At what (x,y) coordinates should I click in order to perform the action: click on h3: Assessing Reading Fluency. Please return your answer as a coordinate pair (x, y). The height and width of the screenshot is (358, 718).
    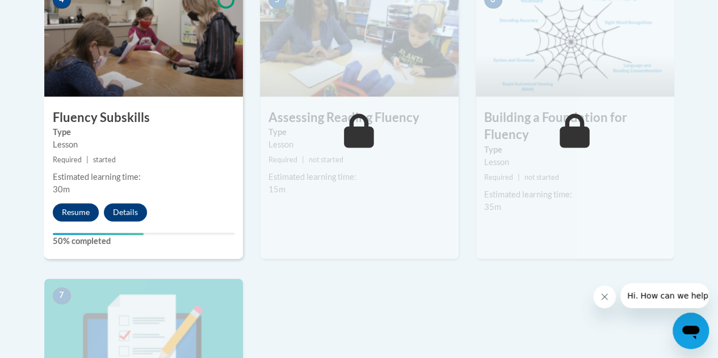
    Looking at the image, I should click on (359, 117).